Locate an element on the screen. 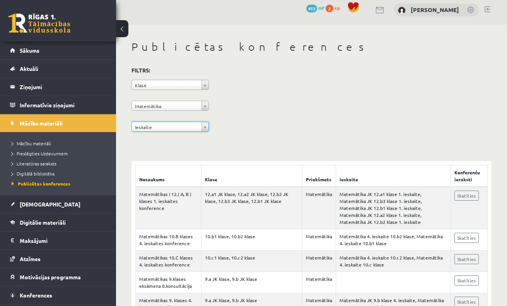  td: 9.a JK klase, 9.b JK klase is located at coordinates (252, 282).